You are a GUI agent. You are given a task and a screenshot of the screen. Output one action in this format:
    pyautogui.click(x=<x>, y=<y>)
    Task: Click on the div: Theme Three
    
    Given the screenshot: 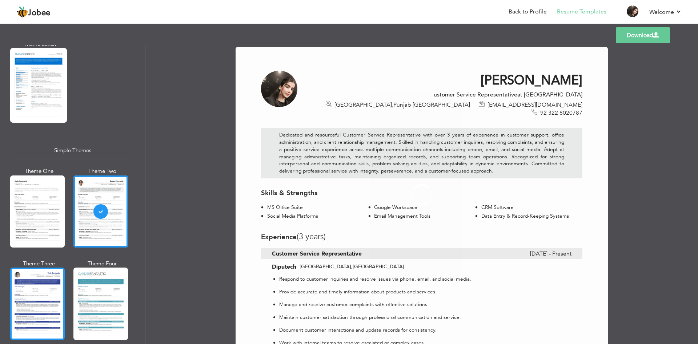 What is the action you would take?
    pyautogui.click(x=39, y=263)
    